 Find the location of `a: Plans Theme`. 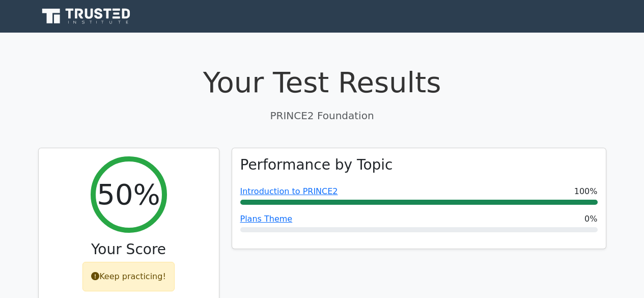

a: Plans Theme is located at coordinates (266, 219).